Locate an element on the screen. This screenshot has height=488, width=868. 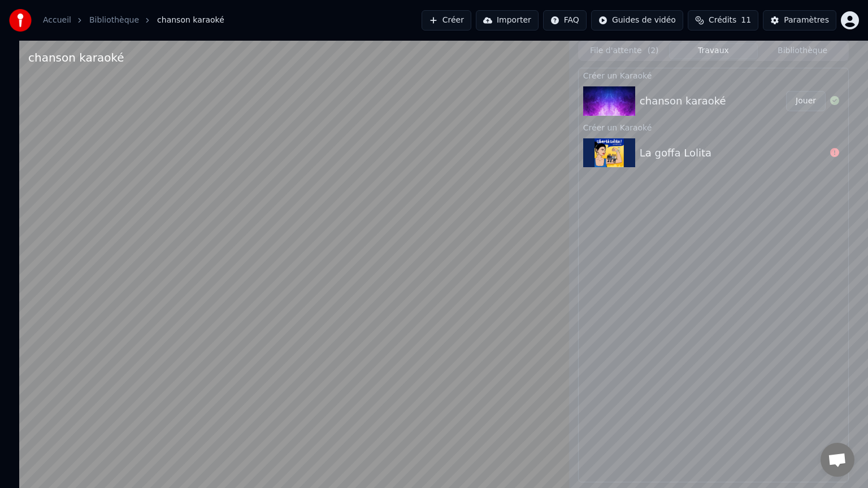
span: ( 2 ) is located at coordinates (654, 51).